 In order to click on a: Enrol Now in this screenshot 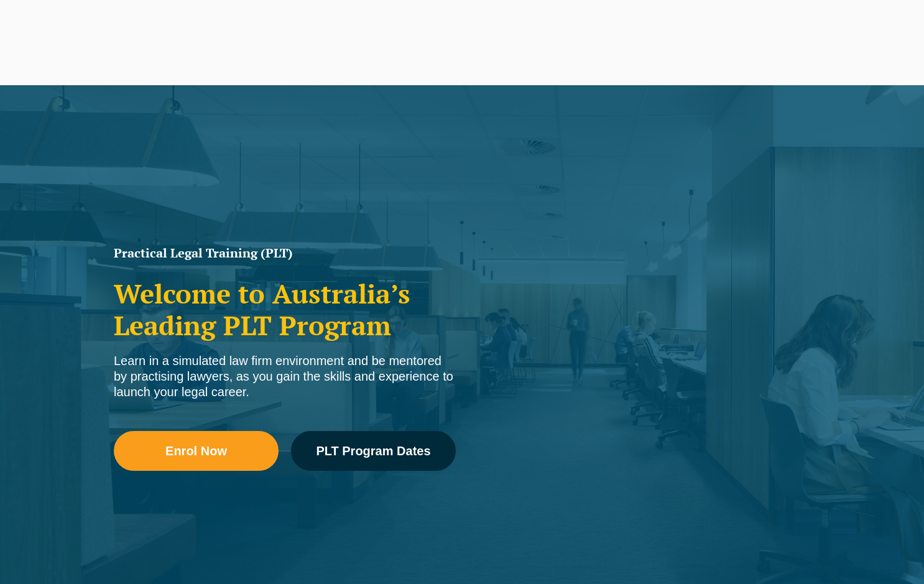, I will do `click(196, 451)`.